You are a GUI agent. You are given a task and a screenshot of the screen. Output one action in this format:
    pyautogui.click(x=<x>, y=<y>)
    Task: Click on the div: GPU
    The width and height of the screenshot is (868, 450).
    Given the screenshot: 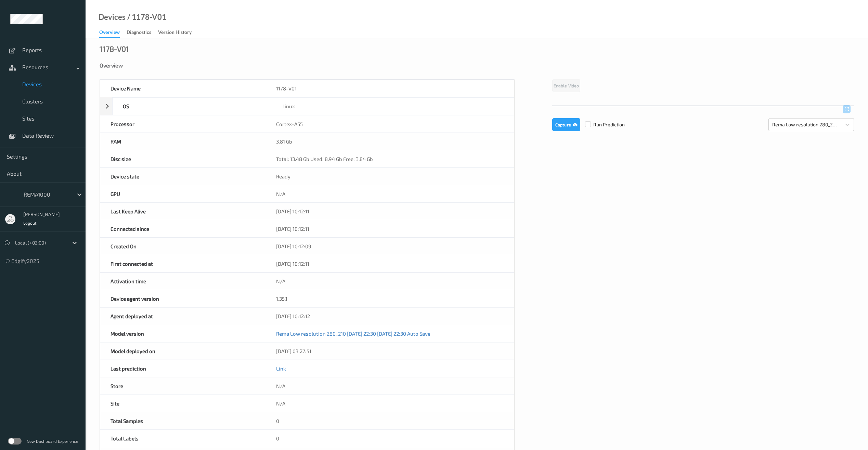 What is the action you would take?
    pyautogui.click(x=183, y=194)
    